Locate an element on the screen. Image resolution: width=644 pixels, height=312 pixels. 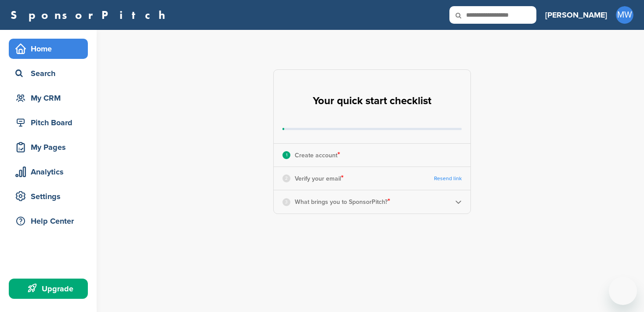
div: Pitch Board is located at coordinates (51, 122).